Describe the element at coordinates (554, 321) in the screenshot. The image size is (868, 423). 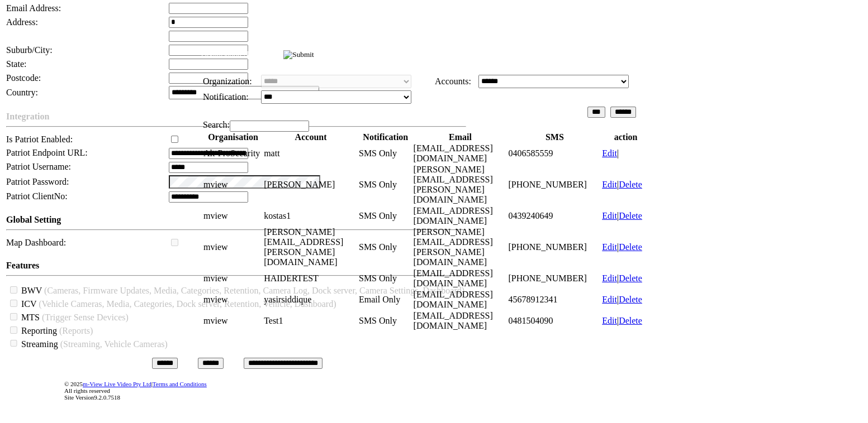
I see `td: 0481504090` at that location.